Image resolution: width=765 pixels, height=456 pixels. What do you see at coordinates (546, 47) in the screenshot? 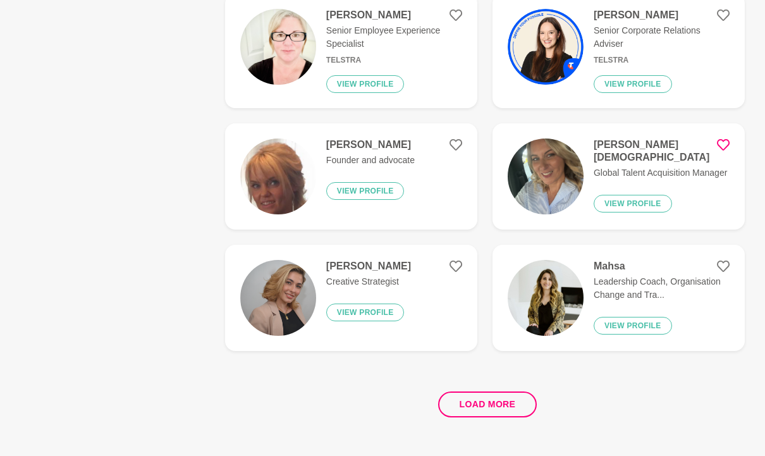
I see `img: 418eed57115aca911ab3132ca83da76a70174570-1600x1600.jpg` at bounding box center [546, 47].